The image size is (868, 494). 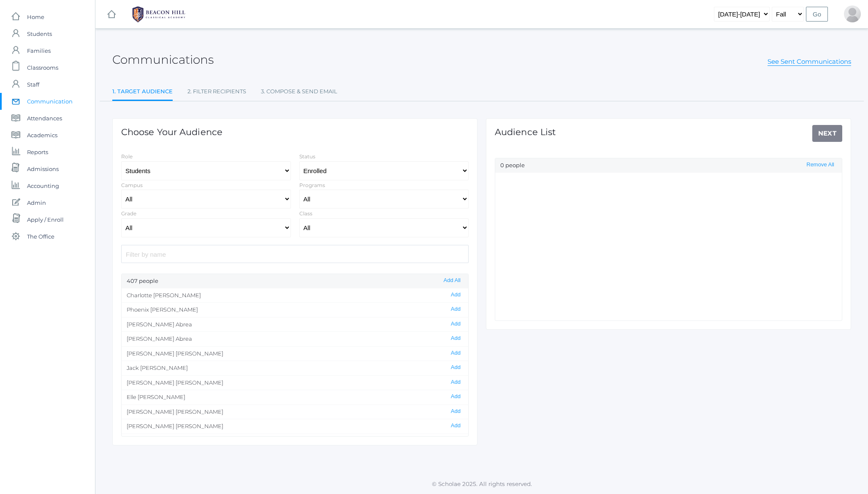 What do you see at coordinates (33, 85) in the screenshot?
I see `span: Staff` at bounding box center [33, 85].